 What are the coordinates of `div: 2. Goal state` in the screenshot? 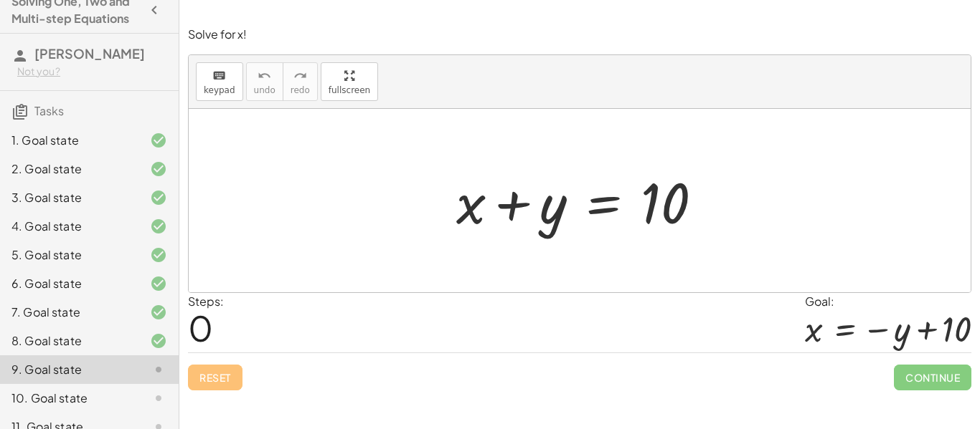 It's located at (69, 170).